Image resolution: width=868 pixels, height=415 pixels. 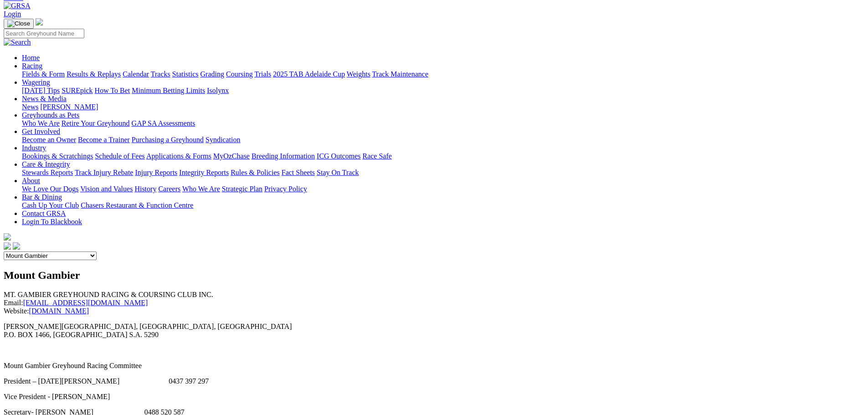 What do you see at coordinates (339, 156) in the screenshot?
I see `a: ICG Outcomes` at bounding box center [339, 156].